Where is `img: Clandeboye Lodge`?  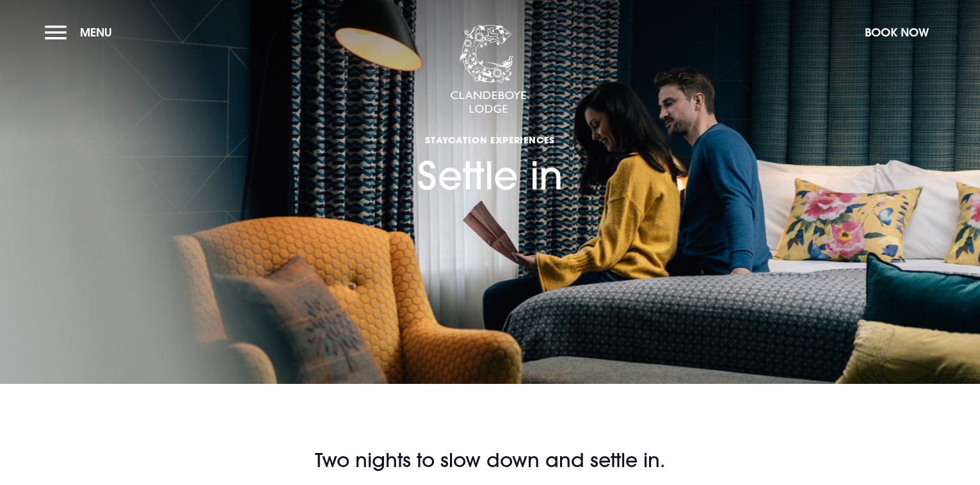 img: Clandeboye Lodge is located at coordinates (488, 70).